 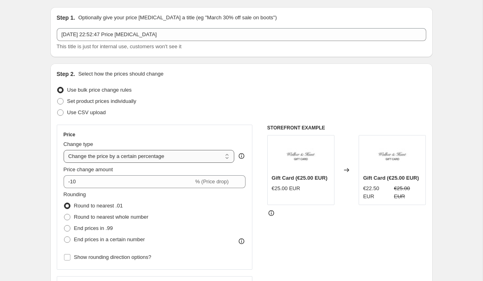 What do you see at coordinates (75, 194) in the screenshot?
I see `span: Rounding` at bounding box center [75, 194].